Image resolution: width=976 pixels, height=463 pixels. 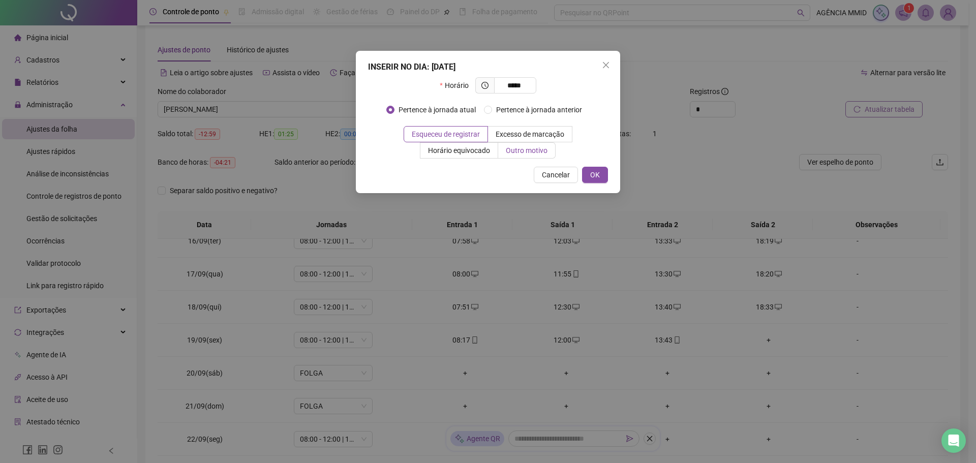 What do you see at coordinates (529, 134) in the screenshot?
I see `span: Excesso de marcação` at bounding box center [529, 134].